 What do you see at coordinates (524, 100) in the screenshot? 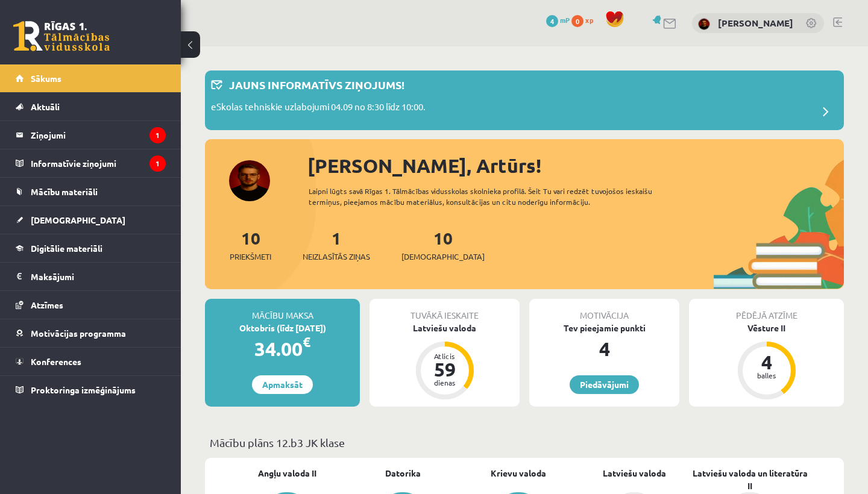
I see `a: Jauns informatīvs ziņojums! eSkolas tehniskie uzlabojumi 04.09 no 8:30 līdz 10:00.` at bounding box center [524, 100].